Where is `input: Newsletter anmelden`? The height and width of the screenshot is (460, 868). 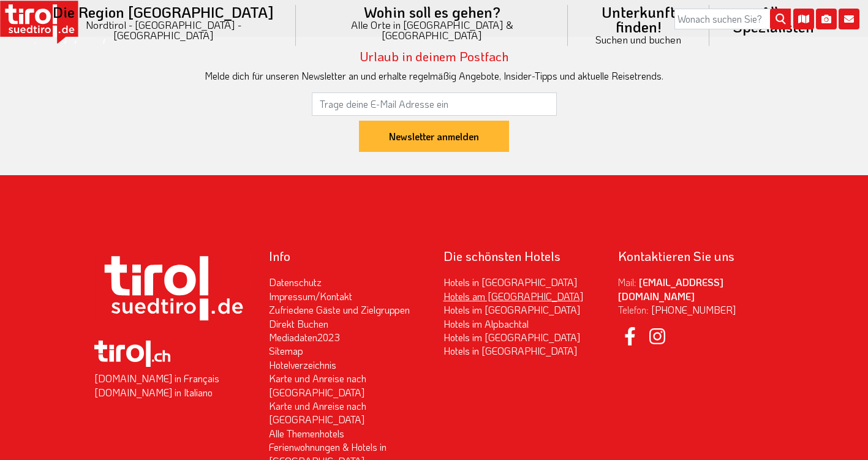
input: Newsletter anmelden is located at coordinates (434, 137).